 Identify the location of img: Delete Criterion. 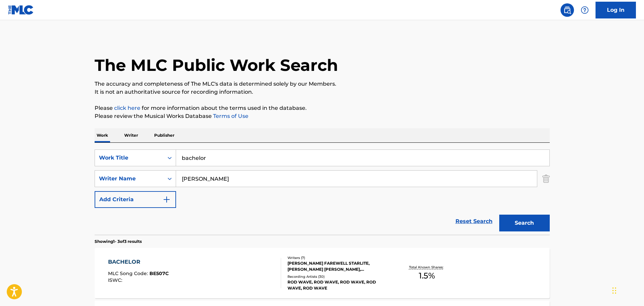
(546, 179).